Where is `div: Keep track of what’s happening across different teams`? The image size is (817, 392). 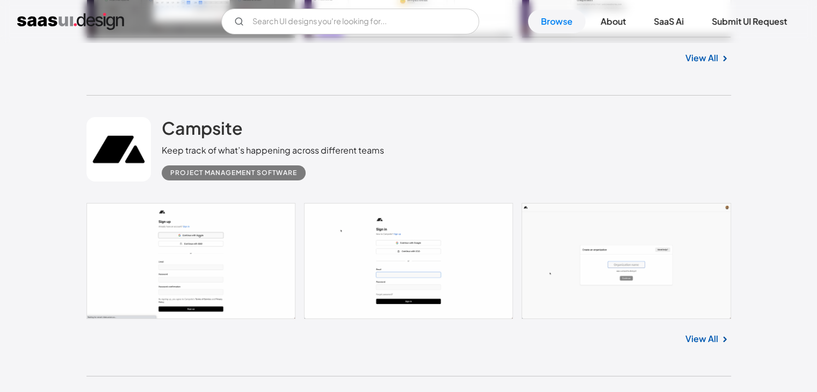
div: Keep track of what’s happening across different teams is located at coordinates (273, 150).